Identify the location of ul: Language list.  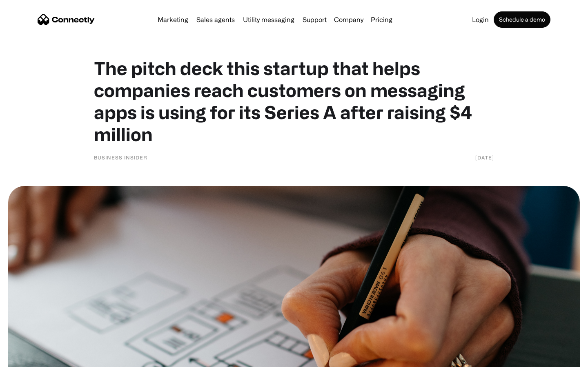
(33, 359).